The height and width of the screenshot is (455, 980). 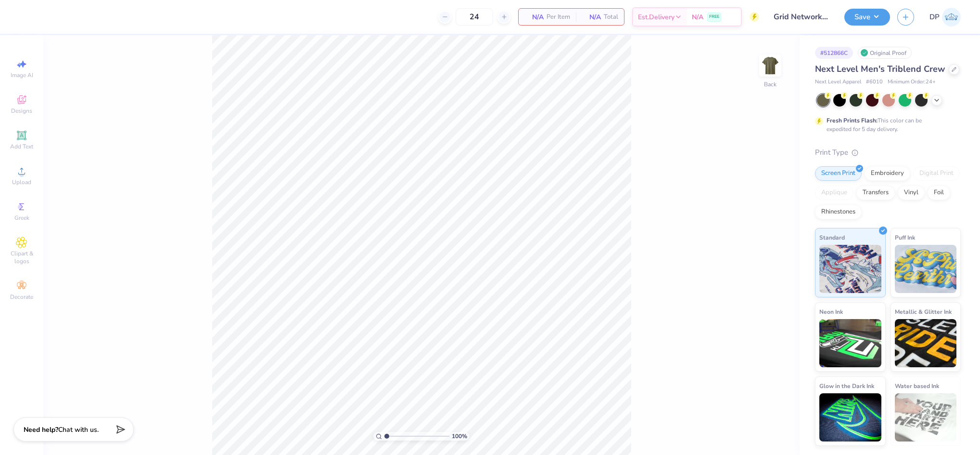 What do you see at coordinates (887, 173) in the screenshot?
I see `div: Embroidery` at bounding box center [887, 173].